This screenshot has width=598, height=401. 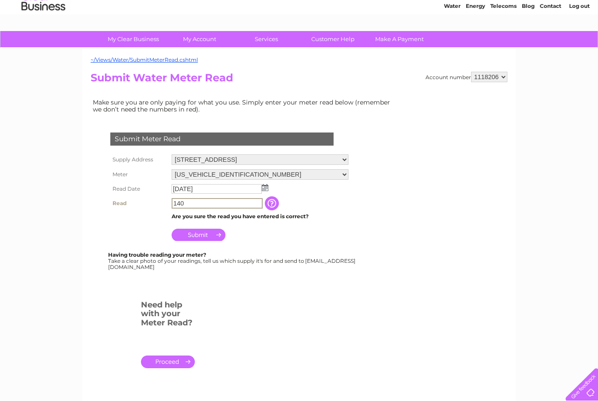 I want to click on a: Telecoms, so click(x=503, y=40).